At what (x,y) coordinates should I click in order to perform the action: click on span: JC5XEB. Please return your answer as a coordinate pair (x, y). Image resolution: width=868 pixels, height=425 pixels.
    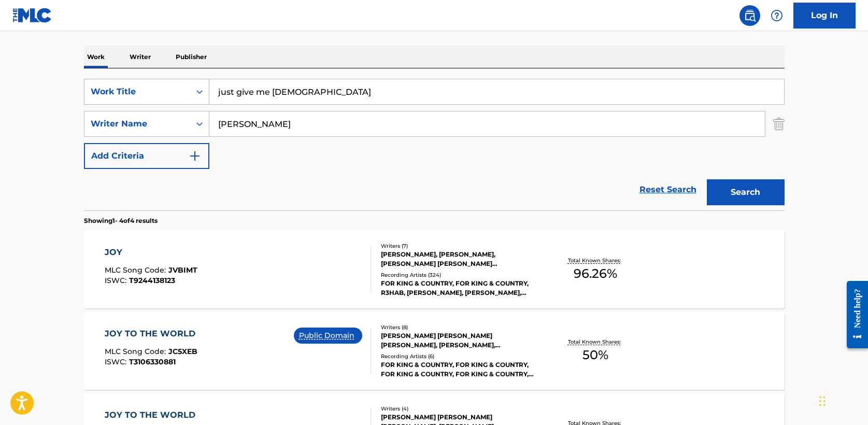
    Looking at the image, I should click on (183, 352).